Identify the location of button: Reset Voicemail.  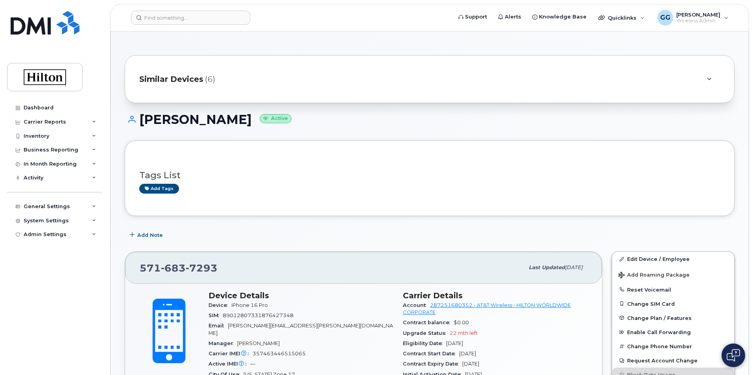
(673, 290).